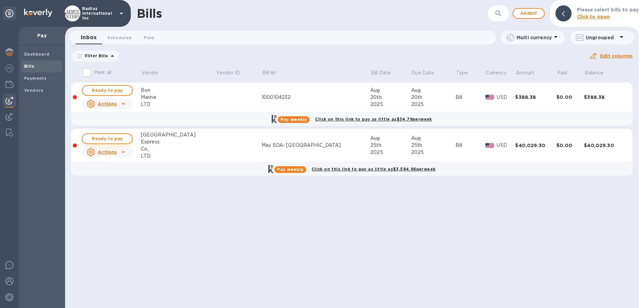  What do you see at coordinates (594, 73) in the screenshot?
I see `p: Balance` at bounding box center [594, 73].